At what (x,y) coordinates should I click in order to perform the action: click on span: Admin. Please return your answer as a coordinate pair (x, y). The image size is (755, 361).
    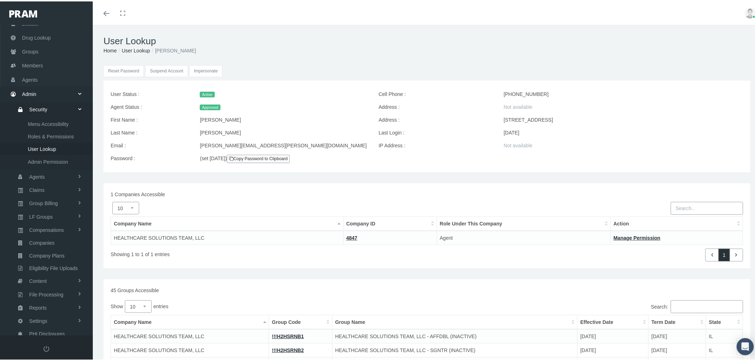
    Looking at the image, I should click on (29, 93).